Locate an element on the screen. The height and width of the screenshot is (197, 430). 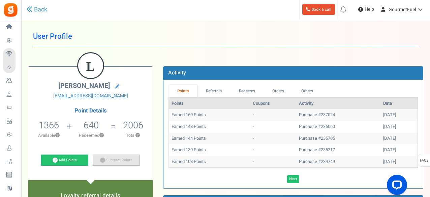
span: GourmetFuel is located at coordinates (402, 9).